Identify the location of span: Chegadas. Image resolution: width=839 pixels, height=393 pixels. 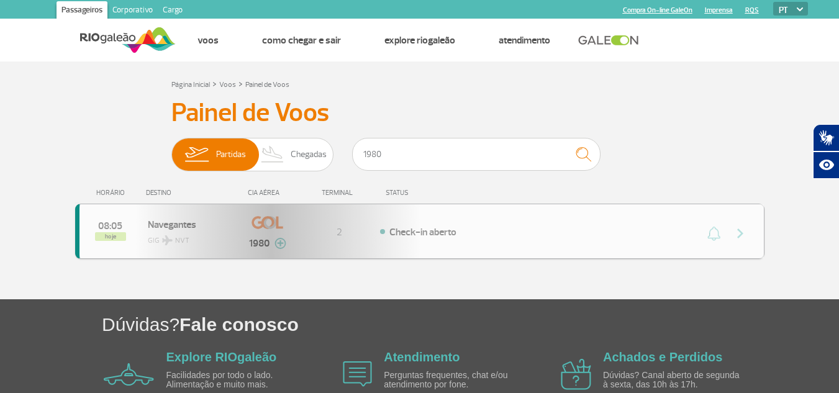
(309, 155).